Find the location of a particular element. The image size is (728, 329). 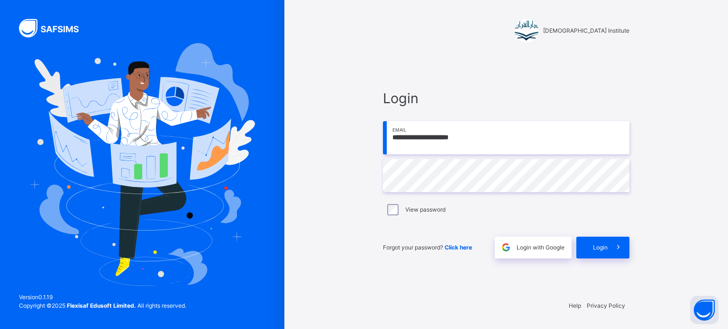

span: Copyright © 2025 All rights reserved. is located at coordinates (102, 306).